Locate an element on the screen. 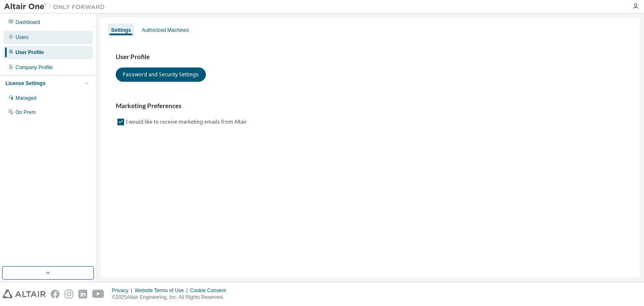 Image resolution: width=644 pixels, height=306 pixels. img: Altair One is located at coordinates (57, 7).